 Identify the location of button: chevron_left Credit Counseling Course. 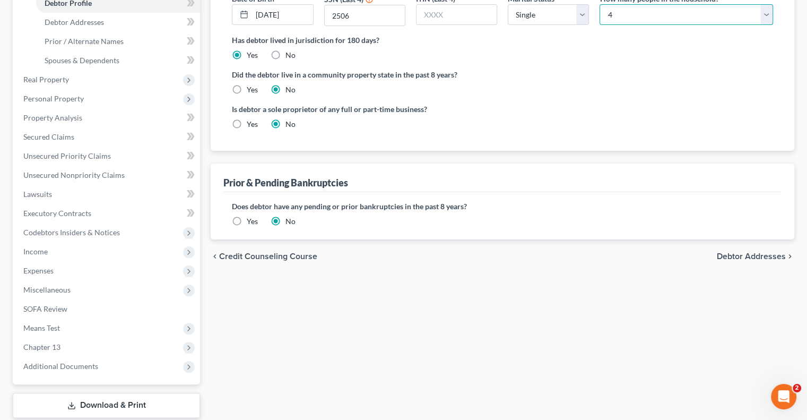
(264, 256).